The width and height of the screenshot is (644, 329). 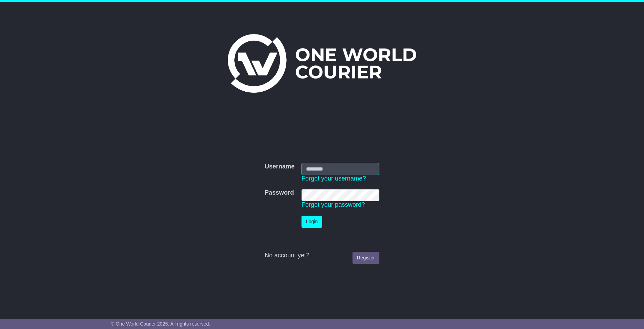 What do you see at coordinates (312, 221) in the screenshot?
I see `button: Login` at bounding box center [312, 221].